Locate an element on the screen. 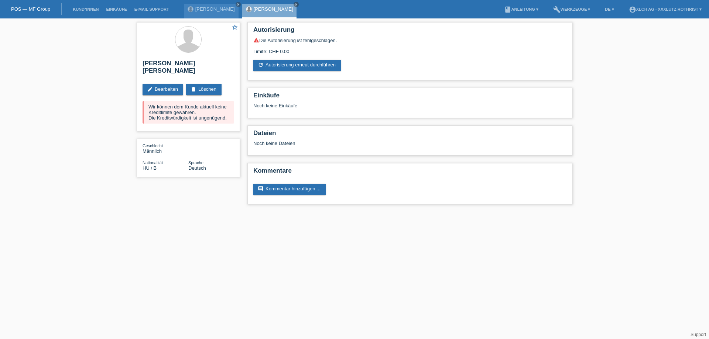 The image size is (709, 339). span: Ungarn / B / 25.01.2021 is located at coordinates (150, 168).